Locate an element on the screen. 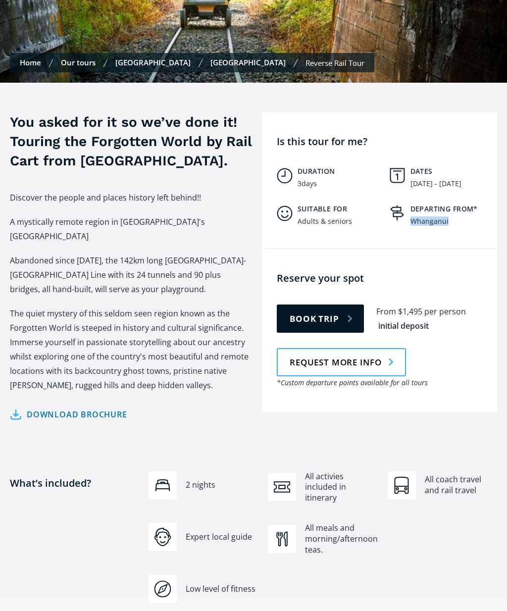 This screenshot has width=507, height=611. a: Our tours is located at coordinates (78, 62).